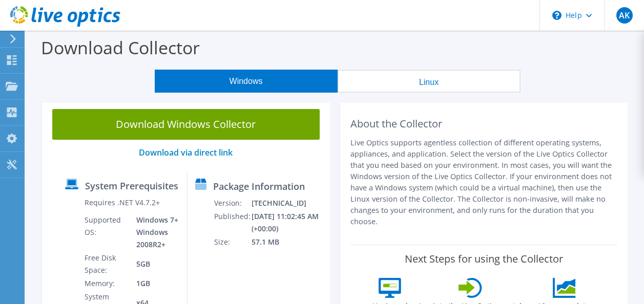  I want to click on h2: About the Collector, so click(484, 124).